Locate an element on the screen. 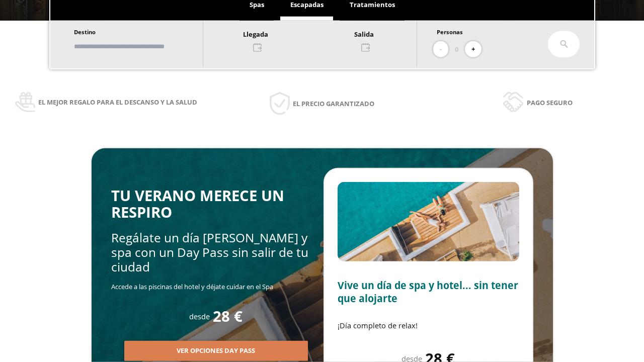 The height and width of the screenshot is (362, 644). span: Accede a las piscinas del hotel y déjate cuidar en el Spa is located at coordinates (192, 287).